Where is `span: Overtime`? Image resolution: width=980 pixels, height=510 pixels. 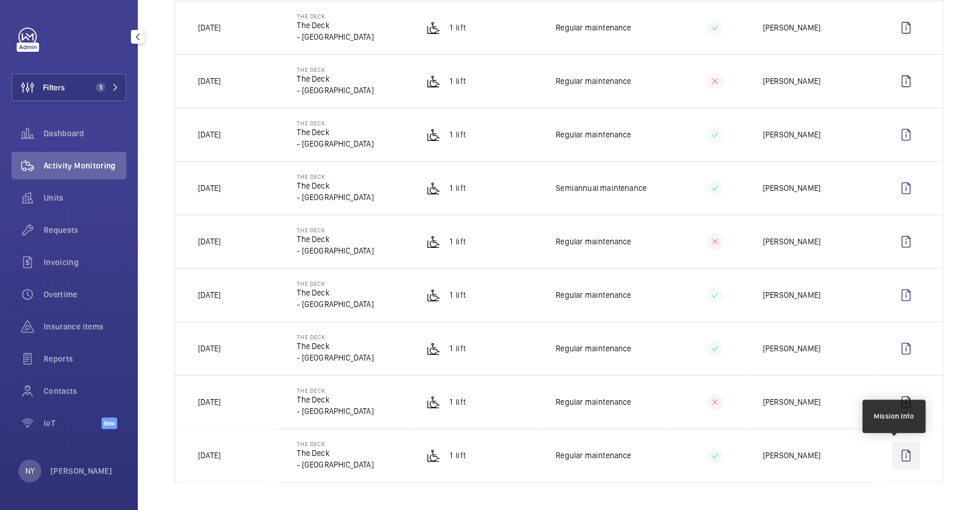
span: Overtime is located at coordinates (85, 294).